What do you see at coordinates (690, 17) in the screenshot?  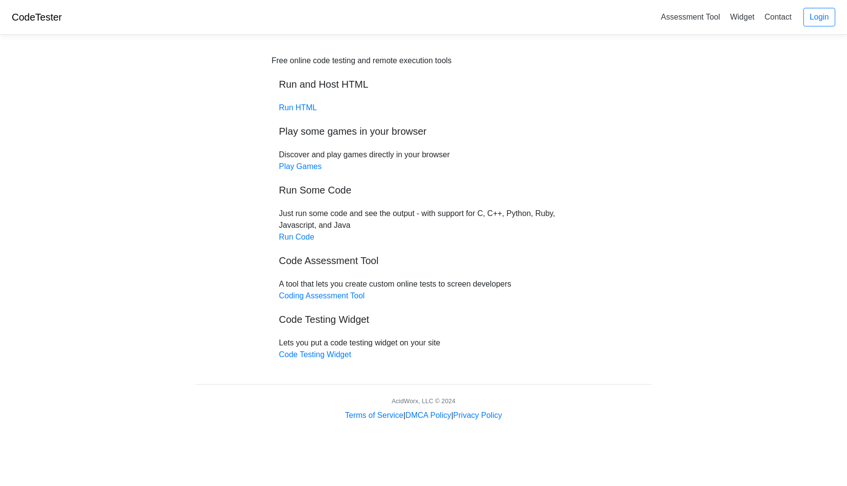 I see `a: Assessment Tool` at bounding box center [690, 17].